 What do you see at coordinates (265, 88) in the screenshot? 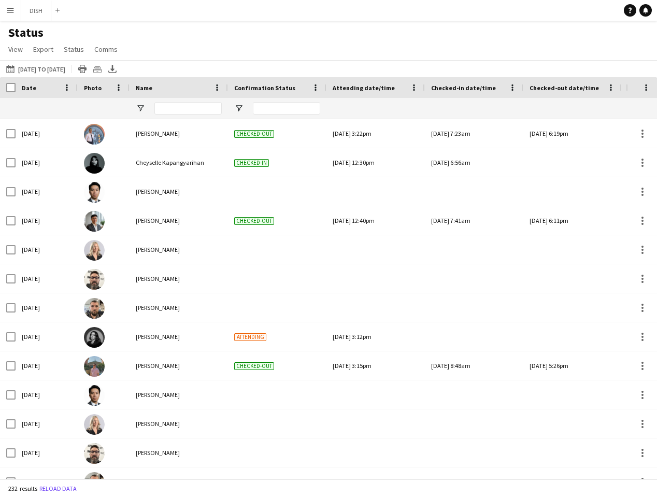
I see `span: Confirmation Status` at bounding box center [265, 88].